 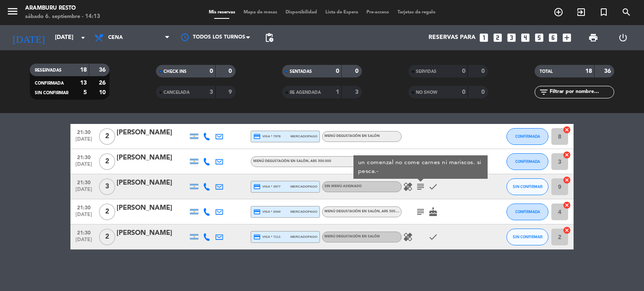 I want to click on strong: 1, so click(x=338, y=92).